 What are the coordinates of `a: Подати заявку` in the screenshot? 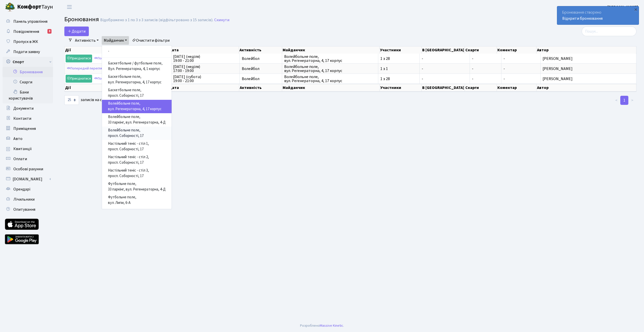 It's located at (27, 52).